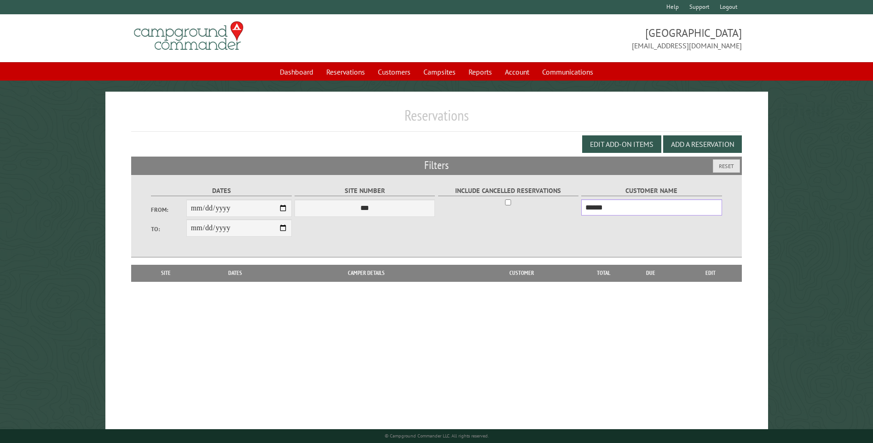 This screenshot has height=443, width=873. What do you see at coordinates (297, 72) in the screenshot?
I see `a: Dashboard` at bounding box center [297, 72].